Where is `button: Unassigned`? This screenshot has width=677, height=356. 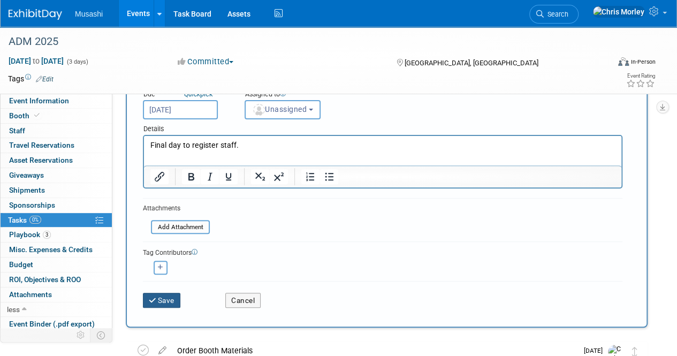 button: Unassigned is located at coordinates (283, 110).